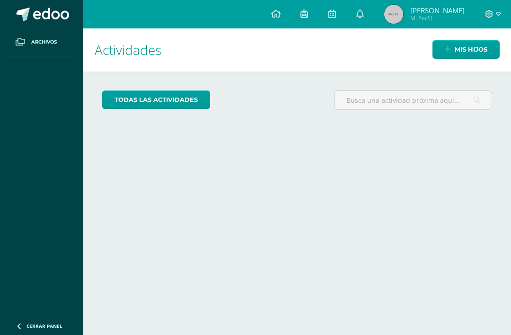 This screenshot has width=511, height=335. What do you see at coordinates (42, 42) in the screenshot?
I see `a: Archivos` at bounding box center [42, 42].